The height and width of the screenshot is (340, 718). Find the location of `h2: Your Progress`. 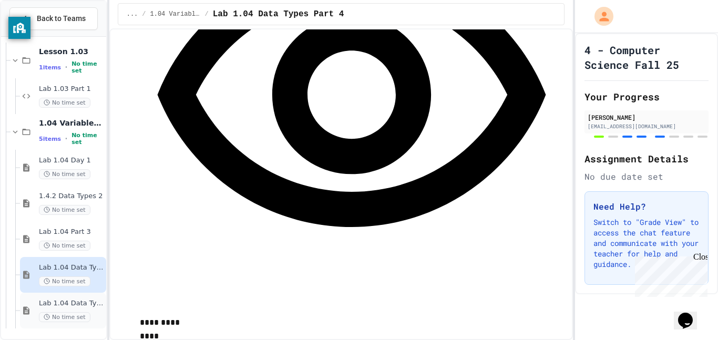

h2: Your Progress is located at coordinates (647, 97).